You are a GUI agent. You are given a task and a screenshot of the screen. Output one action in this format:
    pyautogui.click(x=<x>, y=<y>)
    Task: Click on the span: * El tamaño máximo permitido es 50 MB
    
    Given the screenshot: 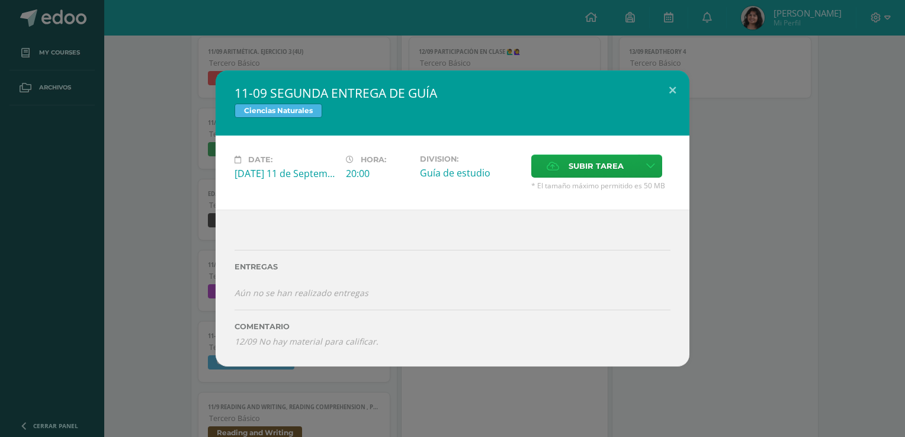 What is the action you would take?
    pyautogui.click(x=600, y=185)
    